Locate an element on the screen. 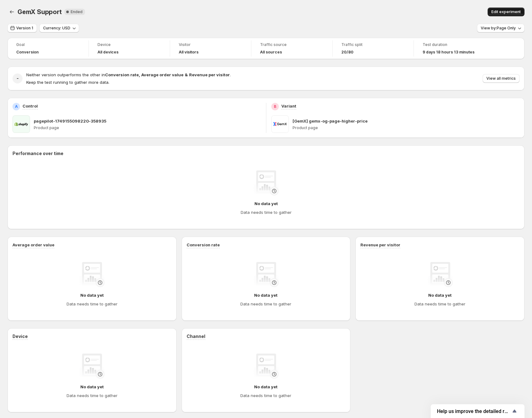 This screenshot has height=418, width=532. span: Version 1 is located at coordinates (24, 28).